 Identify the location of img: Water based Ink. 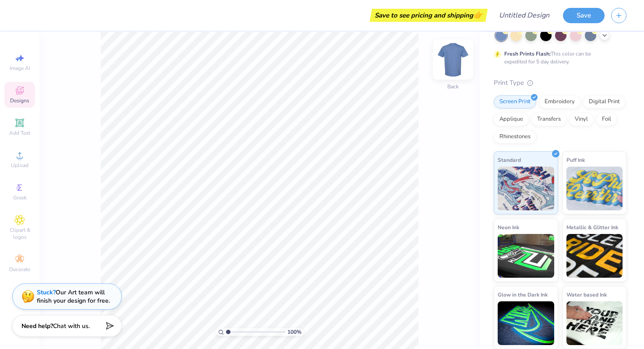
(594, 323).